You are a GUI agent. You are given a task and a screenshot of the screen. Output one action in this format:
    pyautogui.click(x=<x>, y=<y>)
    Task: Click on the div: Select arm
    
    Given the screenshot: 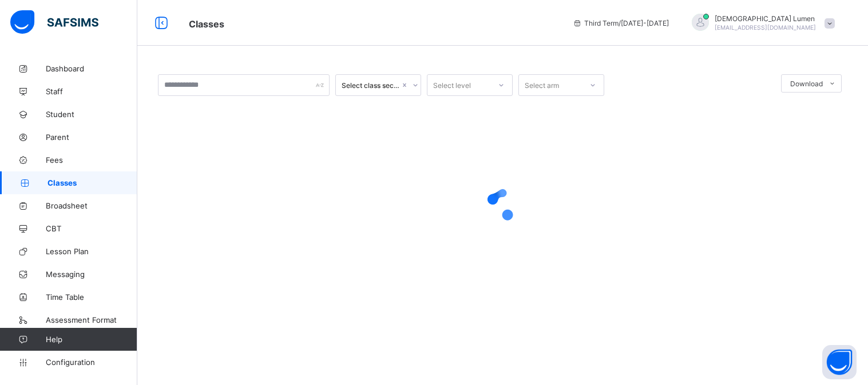 What is the action you would take?
    pyautogui.click(x=542, y=85)
    